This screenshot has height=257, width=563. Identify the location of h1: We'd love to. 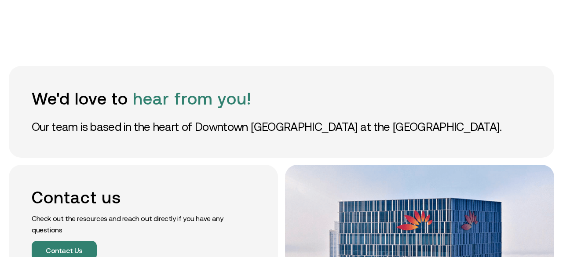
(282, 99).